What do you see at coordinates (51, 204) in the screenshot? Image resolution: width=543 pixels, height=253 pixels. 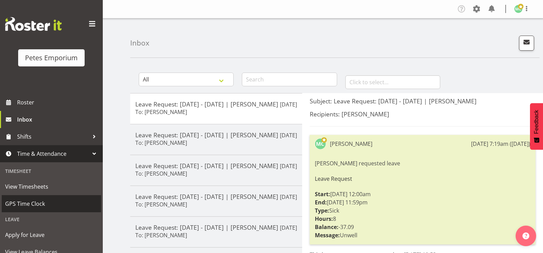 I see `span: GPS Time Clock` at bounding box center [51, 204].